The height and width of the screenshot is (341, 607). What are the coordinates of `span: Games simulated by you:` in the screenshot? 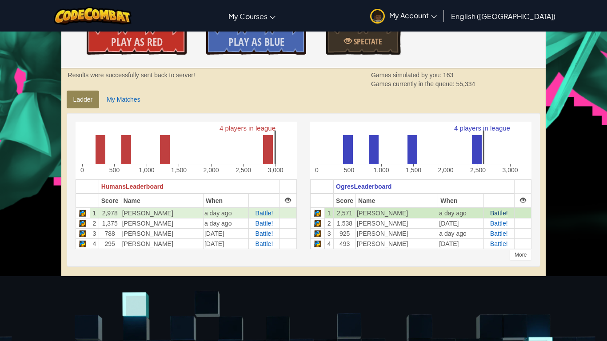 It's located at (407, 75).